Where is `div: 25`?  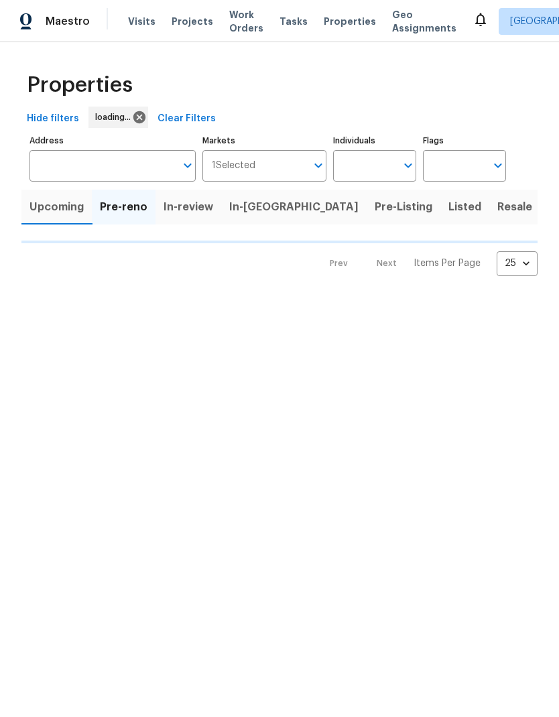 div: 25 is located at coordinates (517, 263).